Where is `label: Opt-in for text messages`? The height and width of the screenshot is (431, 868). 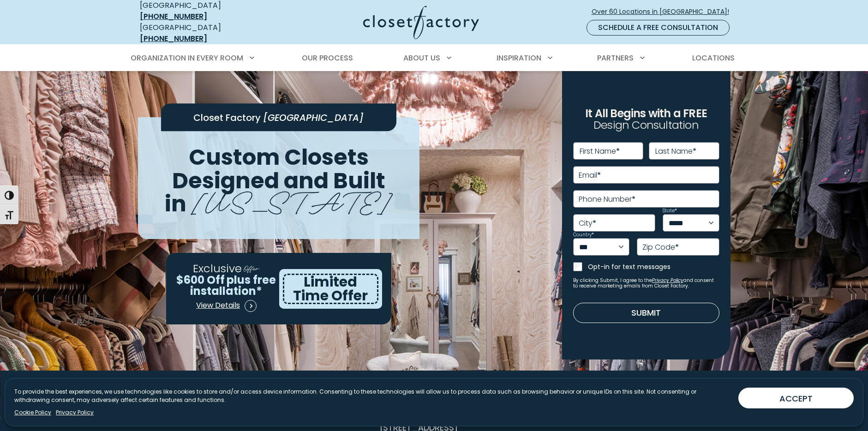 label: Opt-in for text messages is located at coordinates (653, 266).